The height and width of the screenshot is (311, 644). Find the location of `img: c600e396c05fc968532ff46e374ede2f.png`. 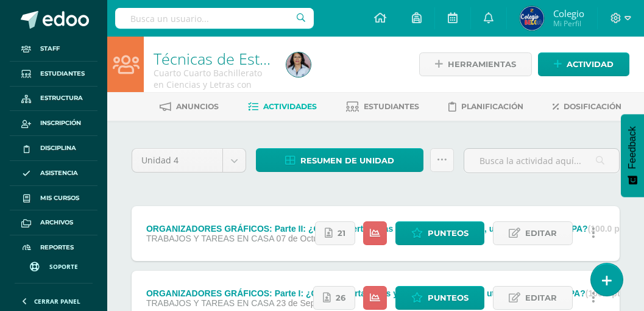

img: c600e396c05fc968532ff46e374ede2f.png is located at coordinates (533, 18).